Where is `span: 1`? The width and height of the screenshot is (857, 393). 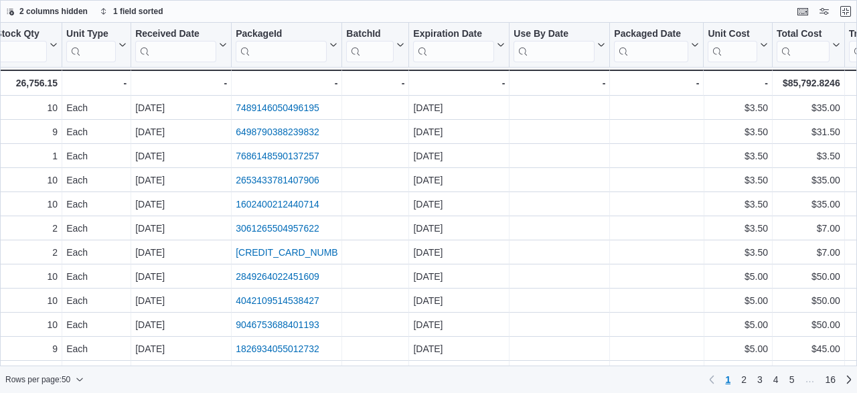 span: 1 is located at coordinates (728, 380).